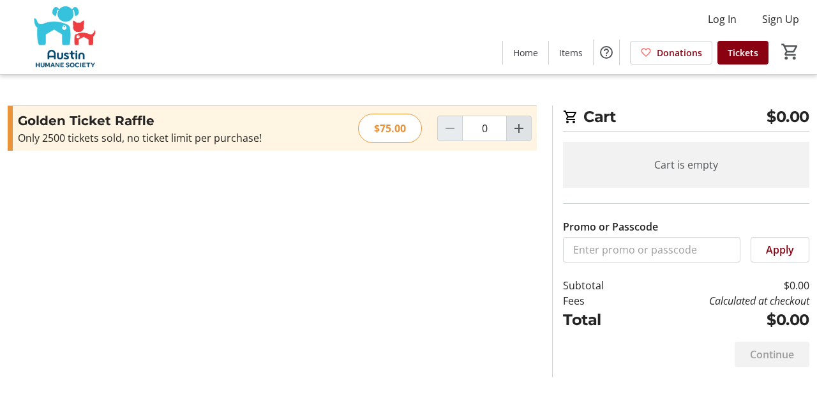  What do you see at coordinates (390, 128) in the screenshot?
I see `div: $75.00` at bounding box center [390, 128].